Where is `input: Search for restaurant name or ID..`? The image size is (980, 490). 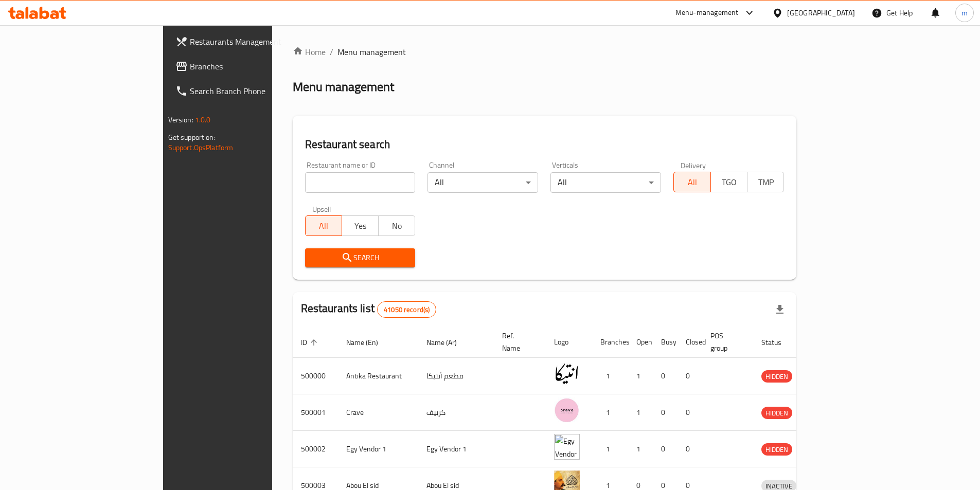
input: Search for restaurant name or ID.. is located at coordinates (360, 182).